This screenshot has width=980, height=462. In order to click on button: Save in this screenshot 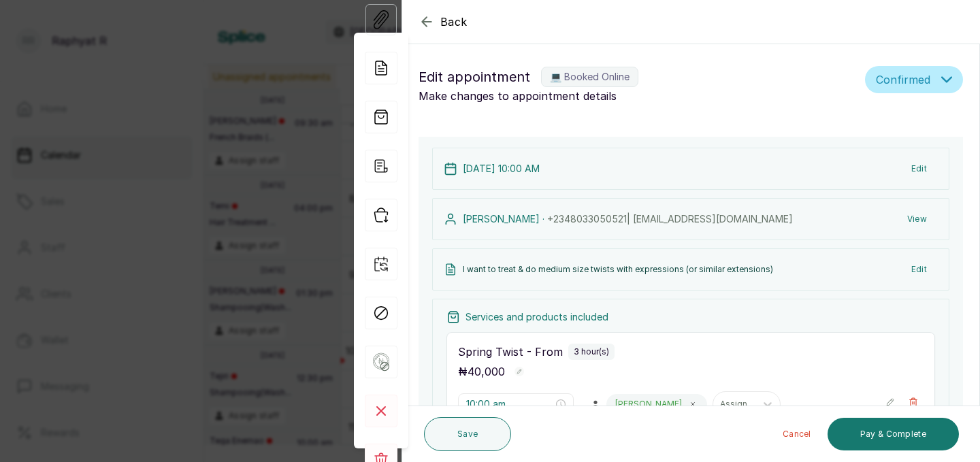, I will do `click(467, 434)`.